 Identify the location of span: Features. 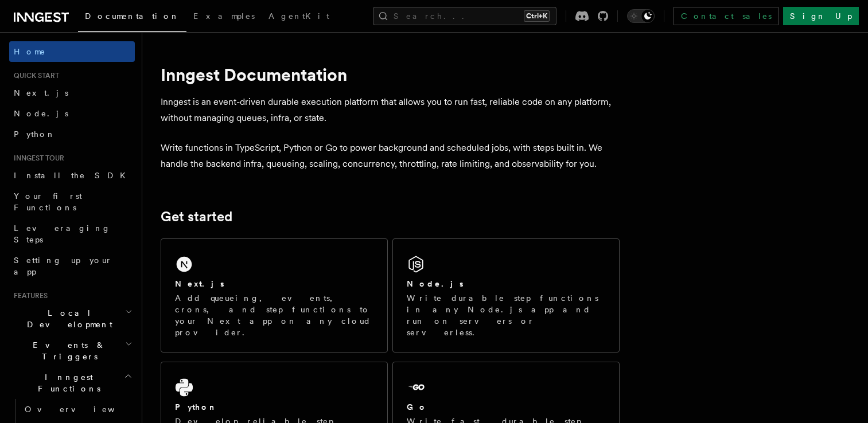
(28, 296).